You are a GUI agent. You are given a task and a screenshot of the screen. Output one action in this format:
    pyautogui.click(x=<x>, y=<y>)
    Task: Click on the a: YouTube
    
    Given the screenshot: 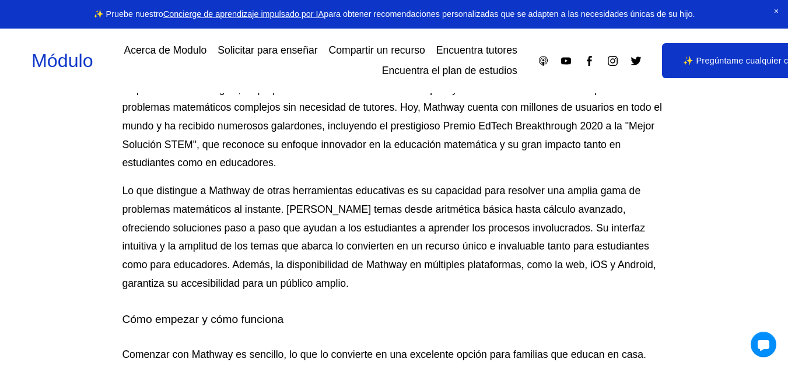 What is the action you would take?
    pyautogui.click(x=566, y=61)
    